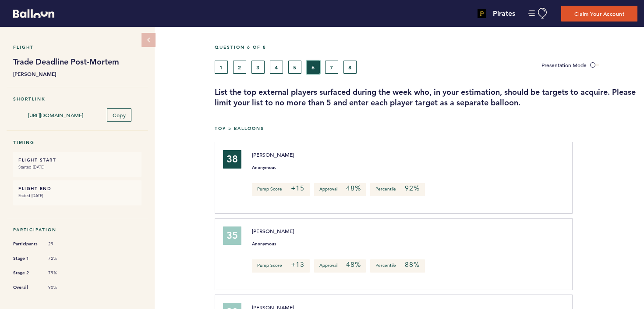 This screenshot has height=309, width=644. What do you see at coordinates (426, 97) in the screenshot?
I see `h3: List the top external players surfaced during the week who, in your estimation, should be targets...` at bounding box center [426, 97].